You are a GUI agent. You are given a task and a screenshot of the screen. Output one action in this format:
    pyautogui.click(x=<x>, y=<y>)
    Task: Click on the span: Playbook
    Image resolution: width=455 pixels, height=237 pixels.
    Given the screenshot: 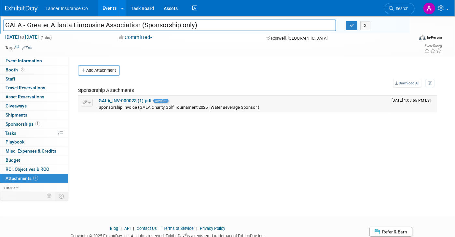 What is the action you would take?
    pyautogui.click(x=15, y=142)
    